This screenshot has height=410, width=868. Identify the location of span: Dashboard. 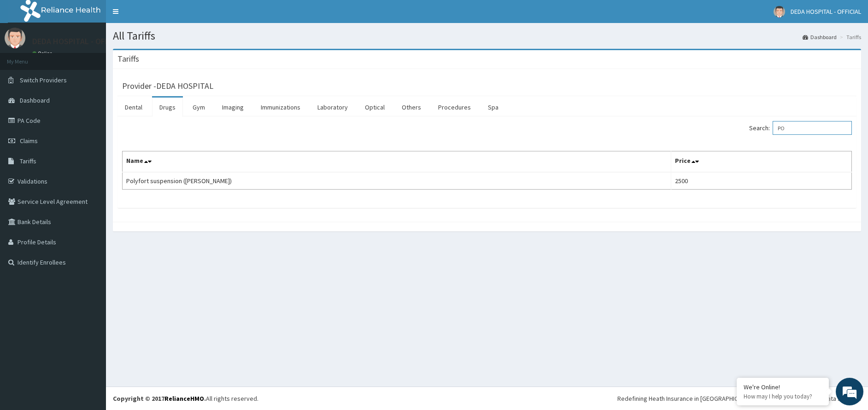
(35, 101).